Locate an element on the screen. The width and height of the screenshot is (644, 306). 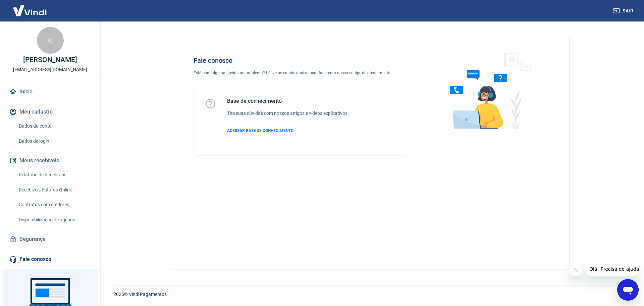
img: tab_keywords_by_traffic_grey.svg is located at coordinates (73, 41).